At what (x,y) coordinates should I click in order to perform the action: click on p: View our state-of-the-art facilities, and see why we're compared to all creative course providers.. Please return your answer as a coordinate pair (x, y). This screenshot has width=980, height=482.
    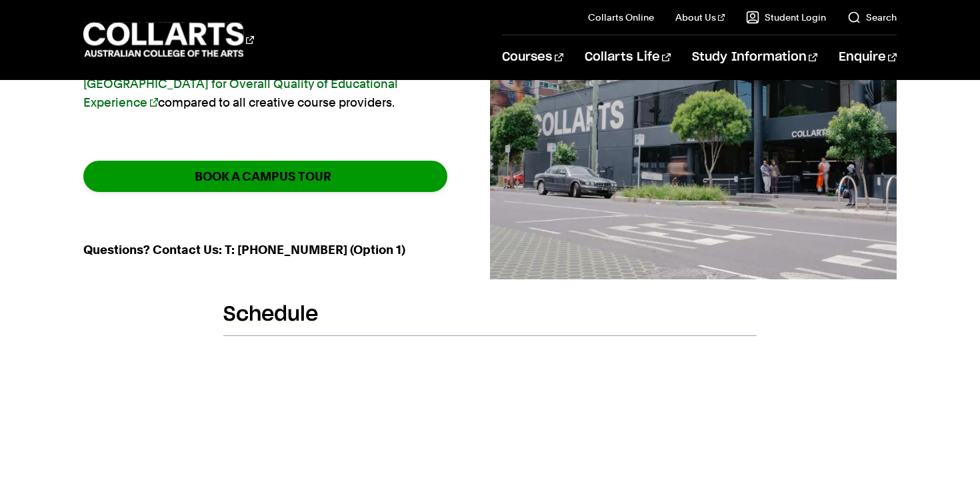
    Looking at the image, I should click on (265, 84).